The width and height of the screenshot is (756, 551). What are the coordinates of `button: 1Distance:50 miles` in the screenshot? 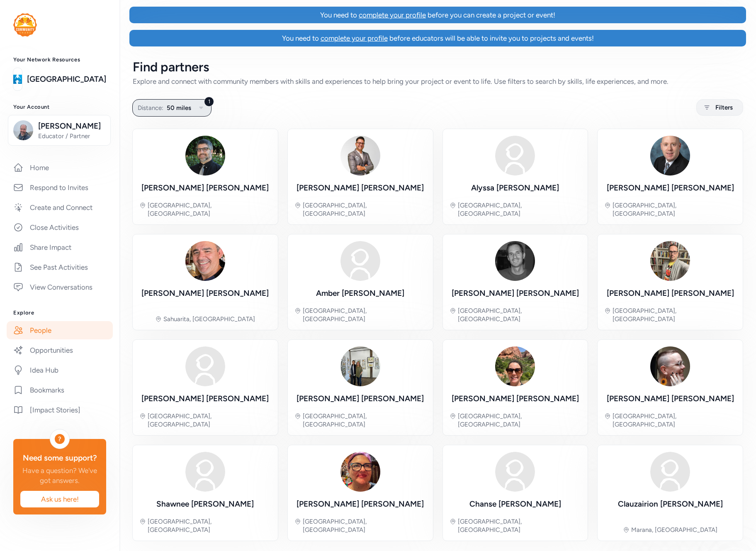 It's located at (172, 108).